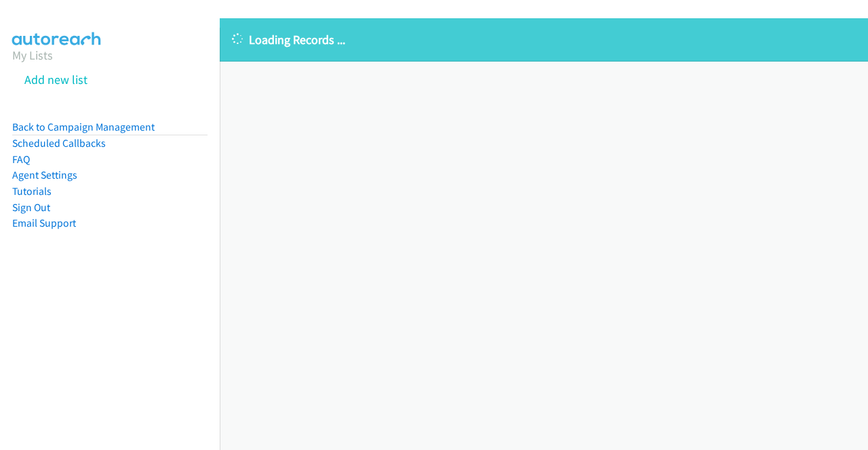 This screenshot has height=450, width=868. What do you see at coordinates (56, 79) in the screenshot?
I see `a: Add new list` at bounding box center [56, 79].